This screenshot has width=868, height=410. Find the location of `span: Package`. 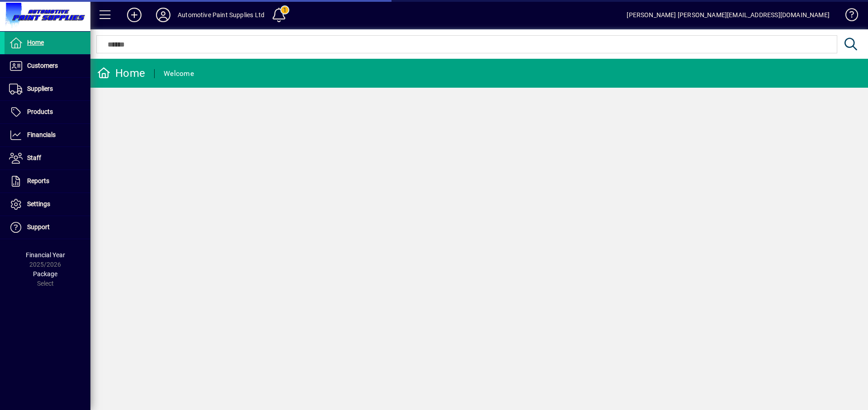

span: Package is located at coordinates (46, 274).